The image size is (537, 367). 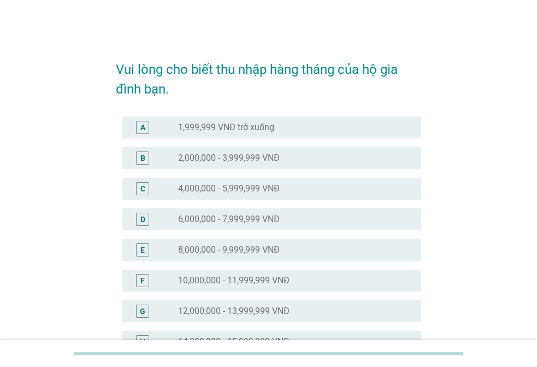 I want to click on label: 14,000,000 - 15,999,999 VNĐ, so click(x=234, y=342).